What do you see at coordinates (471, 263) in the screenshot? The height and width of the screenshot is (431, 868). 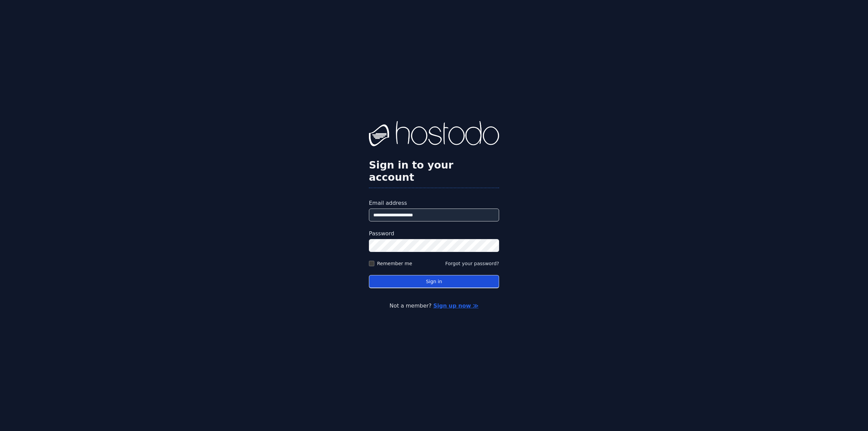 I see `button: Forgot your password?` at bounding box center [471, 263].